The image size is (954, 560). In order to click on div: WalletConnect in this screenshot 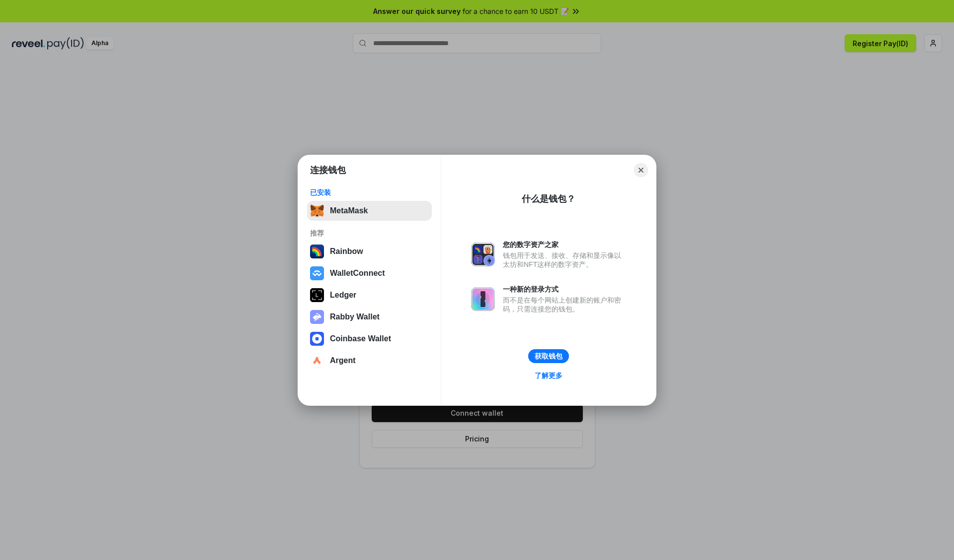, I will do `click(358, 273)`.